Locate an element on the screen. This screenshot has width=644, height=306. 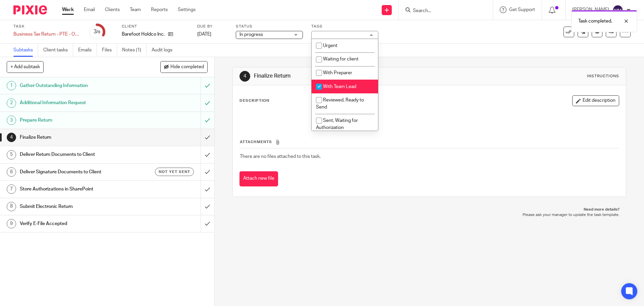
label: Task is located at coordinates (47, 27).